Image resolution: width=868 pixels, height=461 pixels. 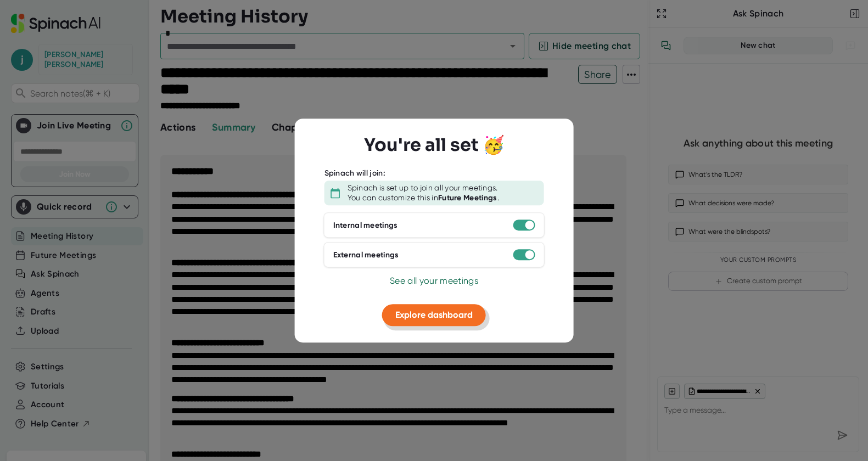 What do you see at coordinates (366, 226) in the screenshot?
I see `div: Internal meetings` at bounding box center [366, 226].